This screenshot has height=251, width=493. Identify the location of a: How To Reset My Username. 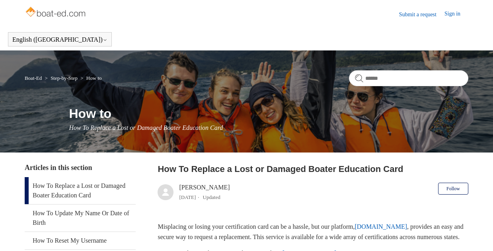
(80, 241).